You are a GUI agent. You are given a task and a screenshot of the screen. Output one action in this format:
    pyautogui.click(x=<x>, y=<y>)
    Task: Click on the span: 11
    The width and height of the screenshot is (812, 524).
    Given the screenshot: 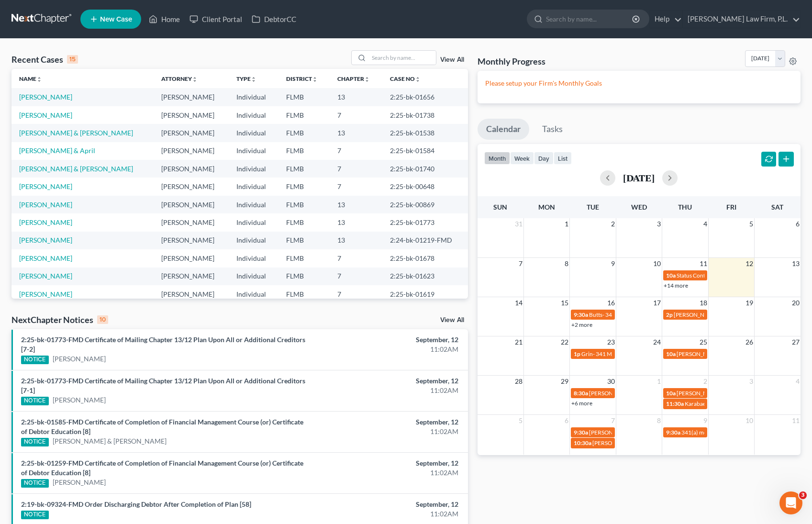 What is the action you would take?
    pyautogui.click(x=796, y=420)
    